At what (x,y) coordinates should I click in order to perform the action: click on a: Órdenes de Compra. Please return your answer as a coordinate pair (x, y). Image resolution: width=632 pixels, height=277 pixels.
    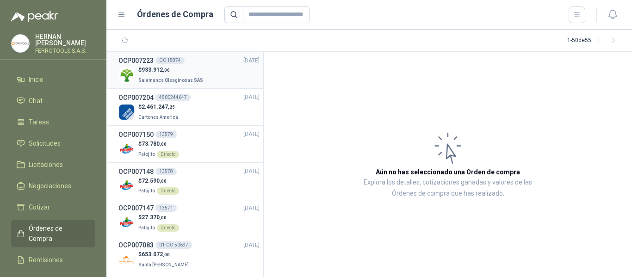
    Looking at the image, I should click on (53, 234).